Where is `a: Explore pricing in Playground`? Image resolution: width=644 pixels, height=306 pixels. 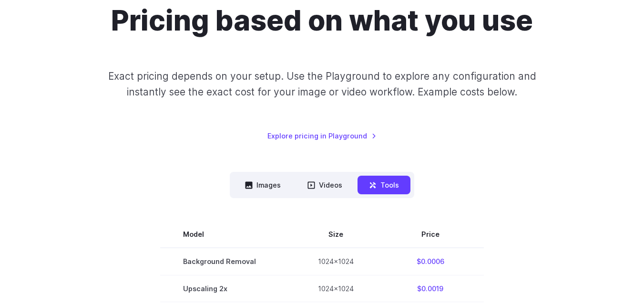
a: Explore pricing in Playground is located at coordinates (322, 136).